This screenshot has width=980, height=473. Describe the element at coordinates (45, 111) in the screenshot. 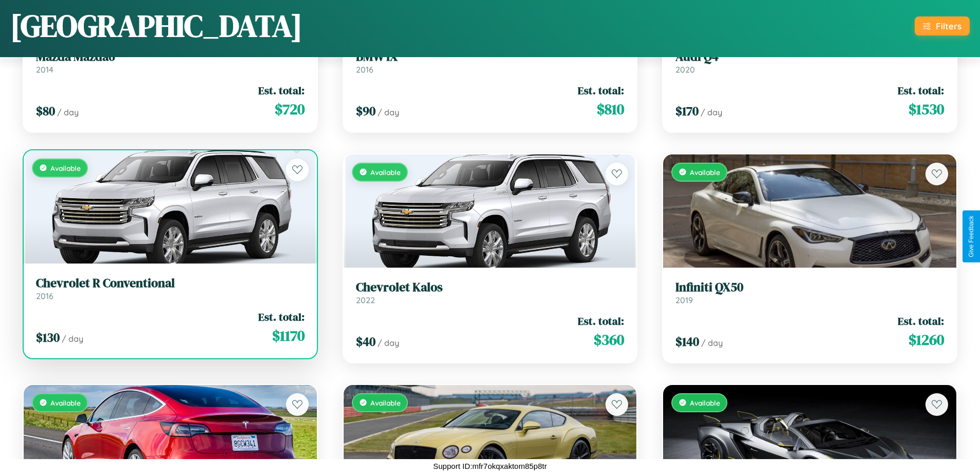

I see `span: $ 80` at that location.